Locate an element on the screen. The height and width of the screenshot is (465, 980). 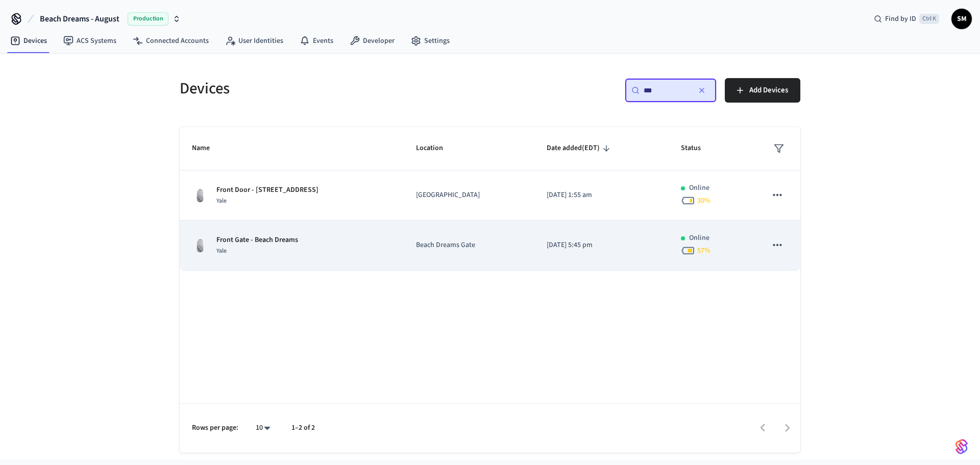
img: SeamLogoGradient.69752ec5.svg is located at coordinates (962, 447).